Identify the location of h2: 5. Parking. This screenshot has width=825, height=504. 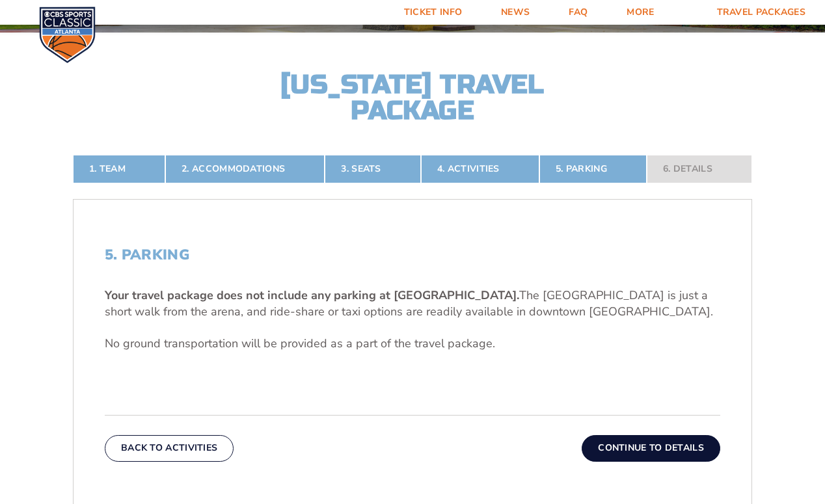
(412, 254).